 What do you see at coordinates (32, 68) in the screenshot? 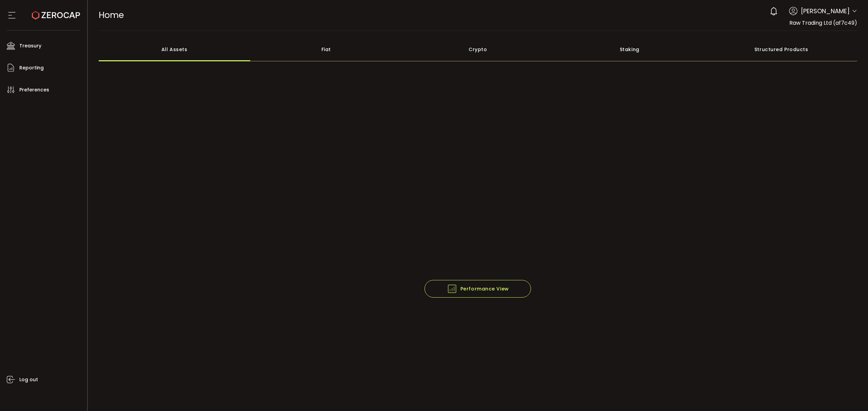
I see `span: Reporting` at bounding box center [32, 68].